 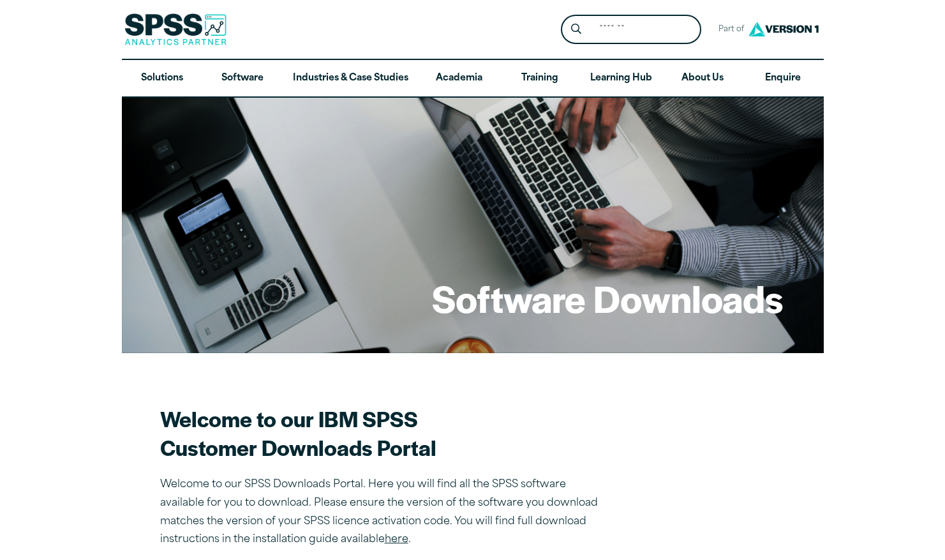 I want to click on form: Site Header Search Form, so click(x=631, y=30).